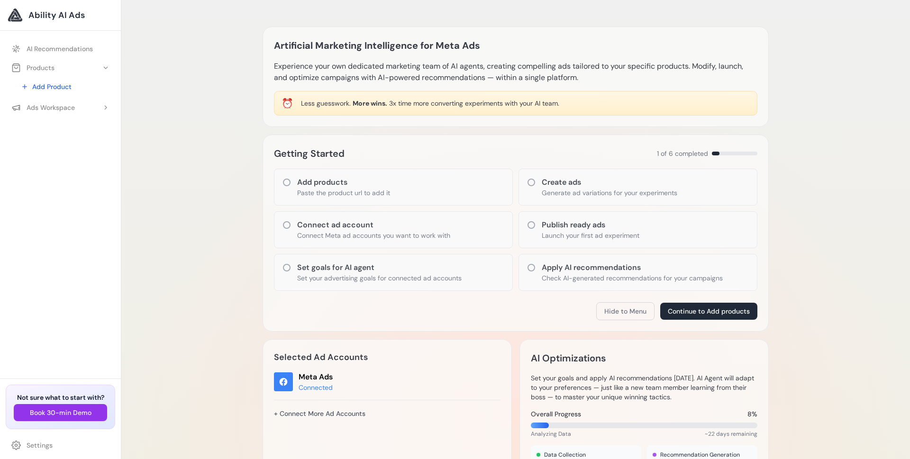 The image size is (910, 459). Describe the element at coordinates (709, 311) in the screenshot. I see `button: Continue to Add products` at that location.